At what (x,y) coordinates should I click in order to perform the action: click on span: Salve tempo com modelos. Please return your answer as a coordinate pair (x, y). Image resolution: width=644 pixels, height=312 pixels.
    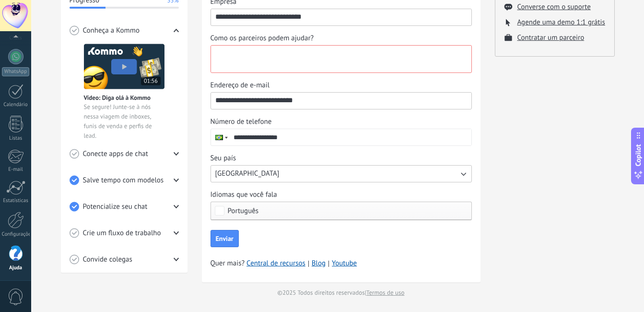
    Looking at the image, I should click on (123, 181).